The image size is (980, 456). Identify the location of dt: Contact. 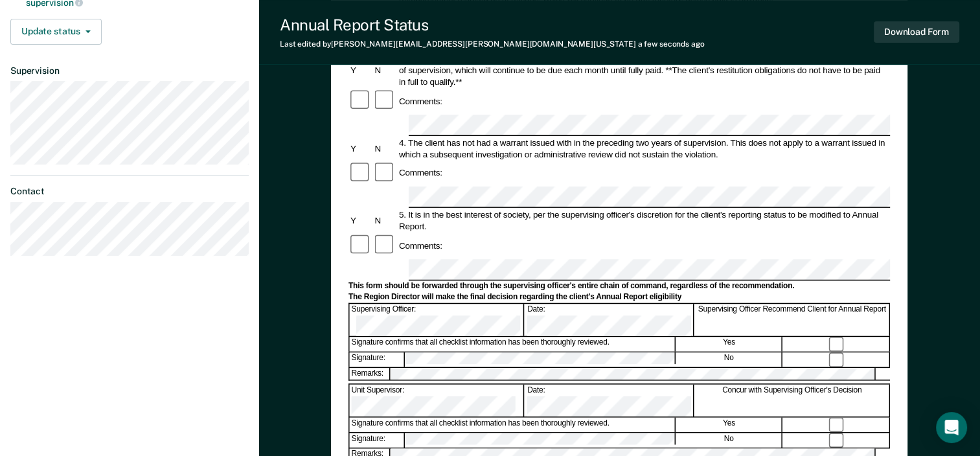
(130, 191).